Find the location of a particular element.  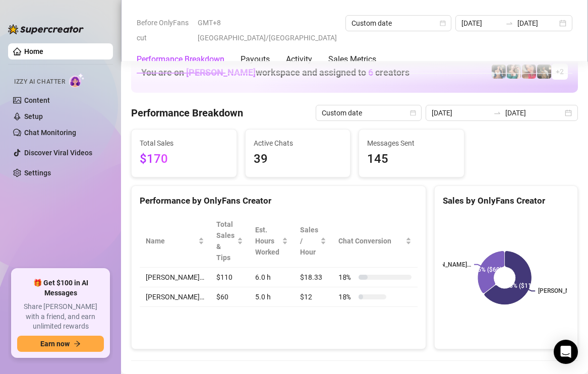

td: 5.0 h is located at coordinates (271, 297).